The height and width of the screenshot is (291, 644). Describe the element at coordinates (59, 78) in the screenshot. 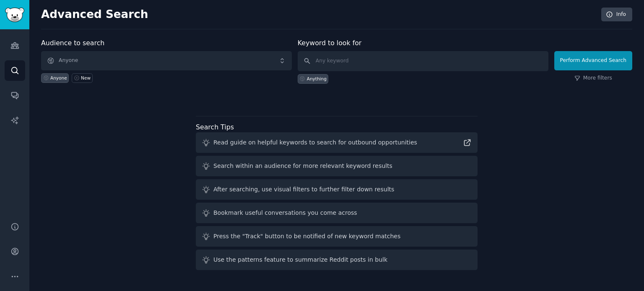

I see `div: Anyone` at that location.